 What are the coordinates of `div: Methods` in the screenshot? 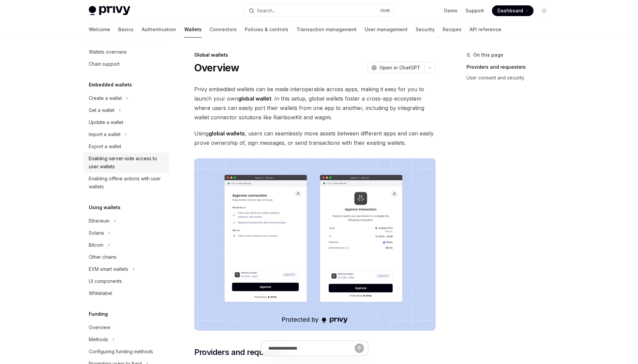 It's located at (98, 339).